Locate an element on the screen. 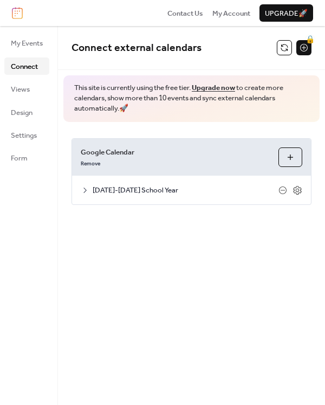 This screenshot has width=325, height=405. a: Connect is located at coordinates (27, 66).